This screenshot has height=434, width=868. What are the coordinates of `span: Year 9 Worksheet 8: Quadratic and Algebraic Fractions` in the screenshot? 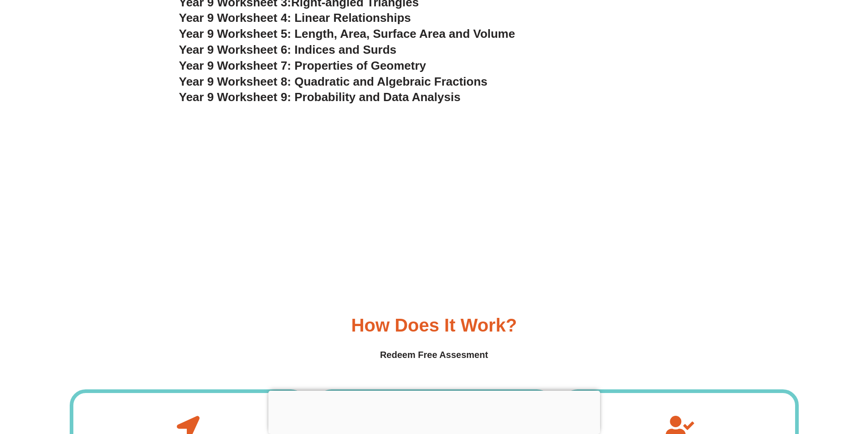 It's located at (333, 82).